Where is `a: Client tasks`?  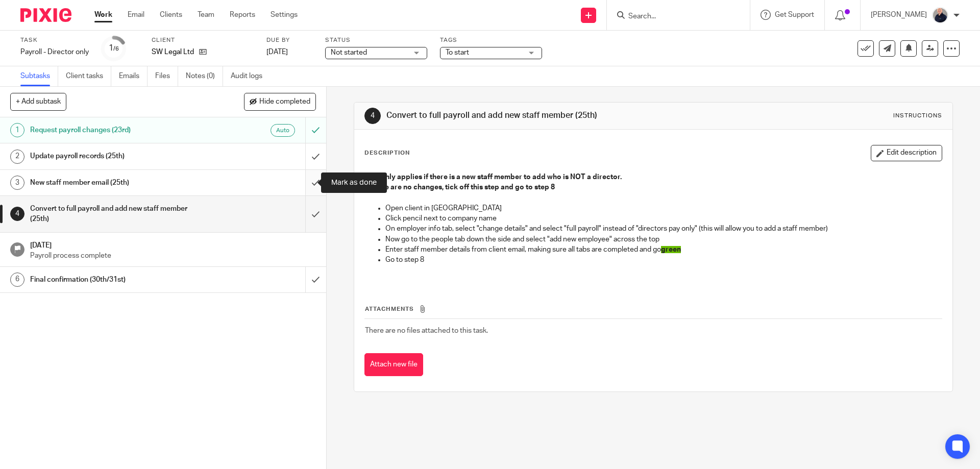 a: Client tasks is located at coordinates (88, 76).